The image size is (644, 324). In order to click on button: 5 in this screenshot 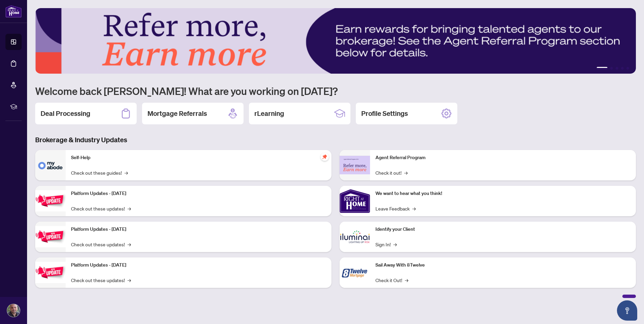, I will do `click(628, 68)`.